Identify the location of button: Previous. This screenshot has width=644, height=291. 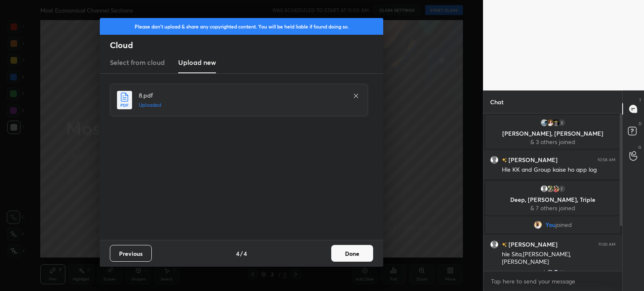
(131, 253).